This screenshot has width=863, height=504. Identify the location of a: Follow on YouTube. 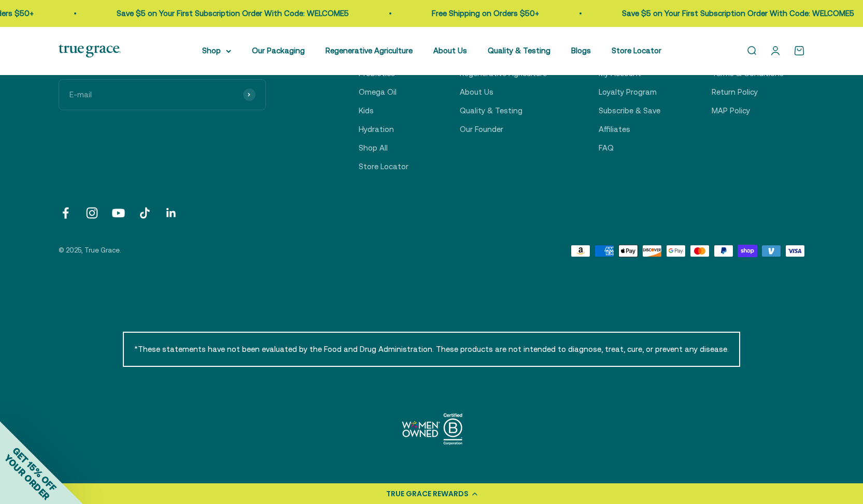
(118, 213).